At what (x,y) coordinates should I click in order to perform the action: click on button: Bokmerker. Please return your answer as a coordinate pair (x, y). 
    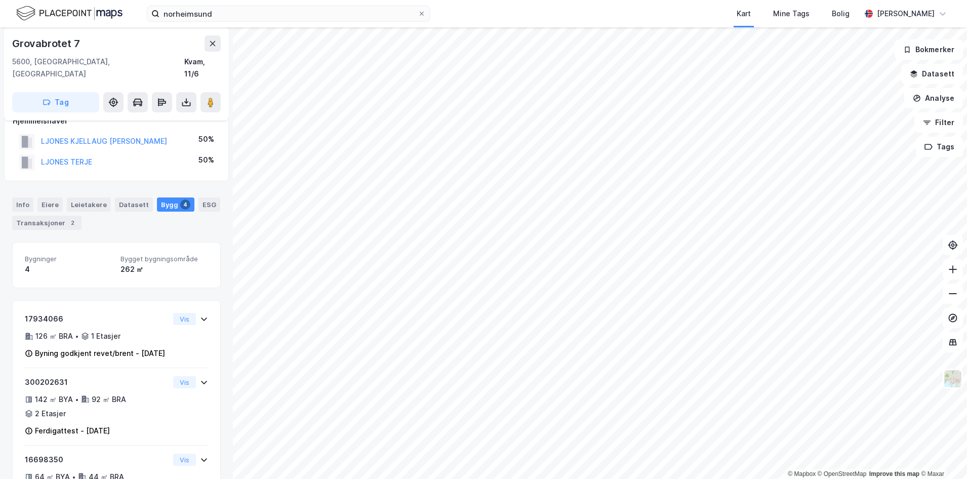
    Looking at the image, I should click on (928, 50).